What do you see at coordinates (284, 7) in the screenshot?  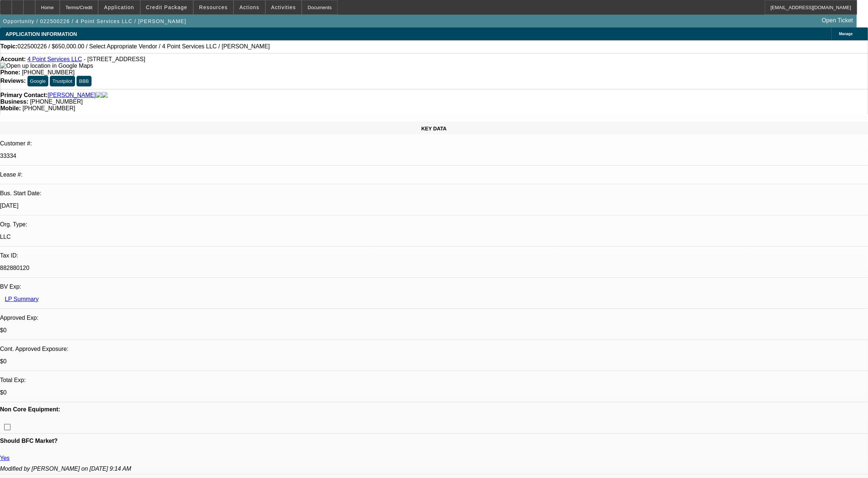 I see `span: Activities` at bounding box center [284, 7].